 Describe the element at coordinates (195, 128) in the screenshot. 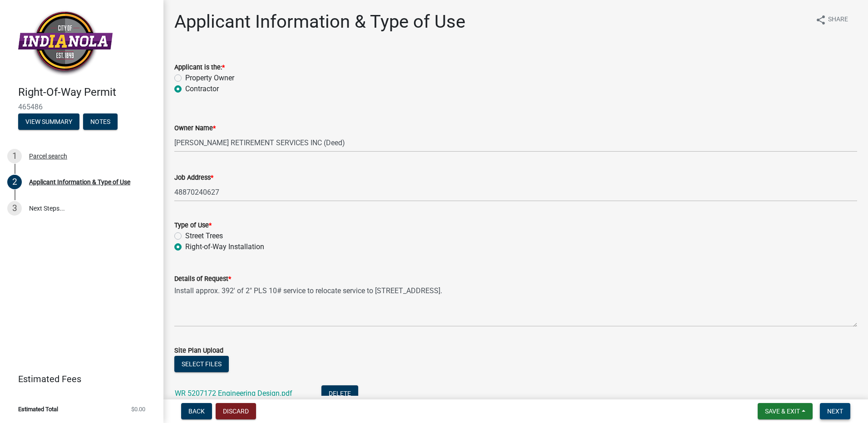

I see `label: Owner Name` at that location.